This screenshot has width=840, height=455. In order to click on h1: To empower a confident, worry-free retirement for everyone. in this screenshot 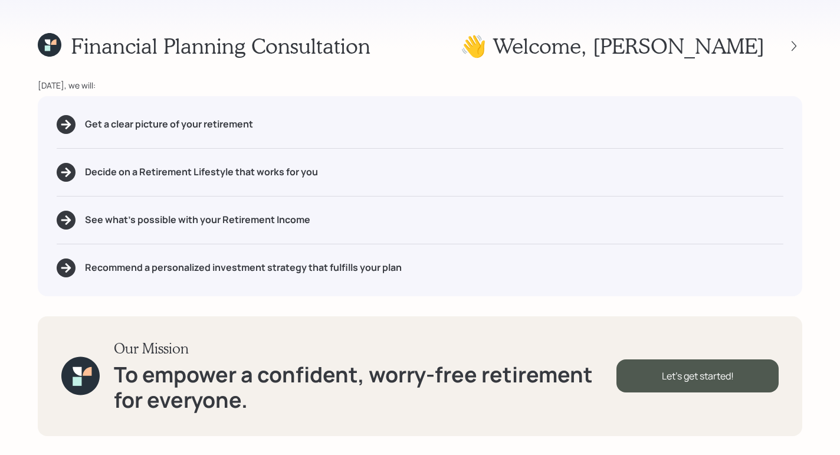, I will do `click(365, 387)`.